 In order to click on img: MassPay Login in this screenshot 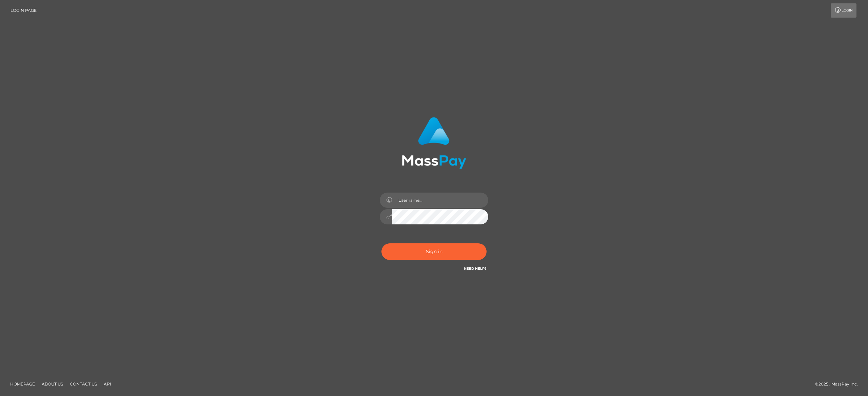, I will do `click(434, 143)`.